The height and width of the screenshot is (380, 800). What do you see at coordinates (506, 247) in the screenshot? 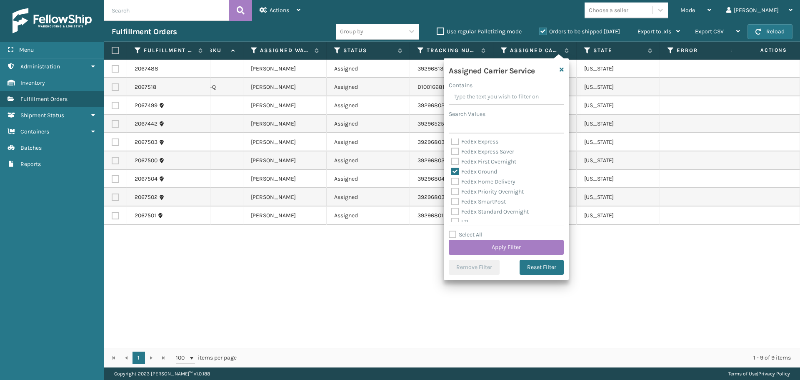
I see `button: Apply Filter` at bounding box center [506, 247].